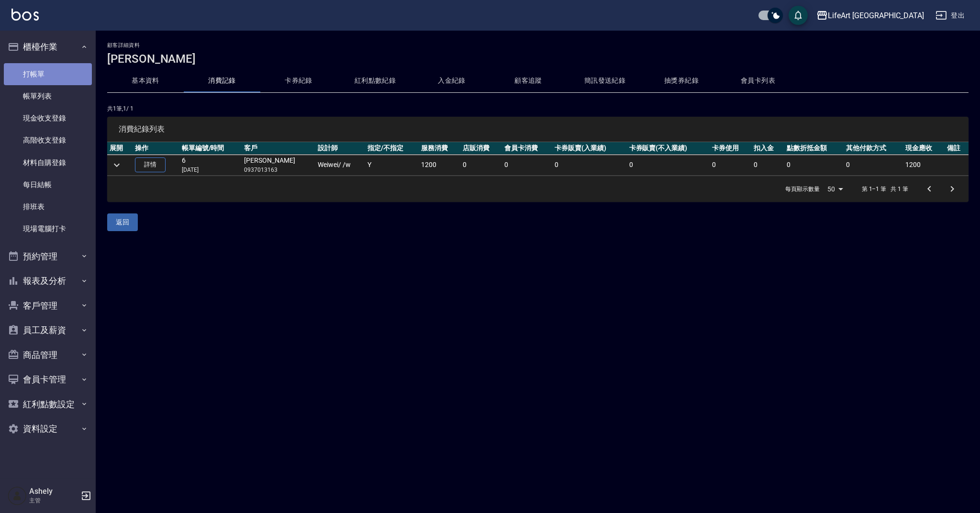 This screenshot has height=513, width=980. Describe the element at coordinates (758, 81) in the screenshot. I see `button: 會員卡列表` at that location.